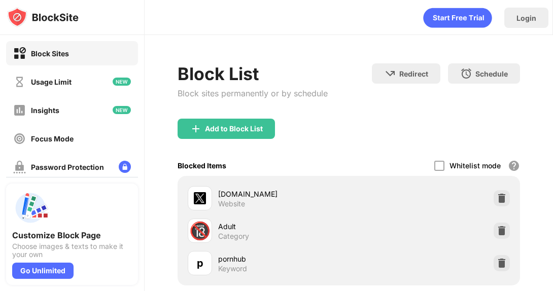  What do you see at coordinates (19, 110) in the screenshot?
I see `img: insights-off.svg` at bounding box center [19, 110].